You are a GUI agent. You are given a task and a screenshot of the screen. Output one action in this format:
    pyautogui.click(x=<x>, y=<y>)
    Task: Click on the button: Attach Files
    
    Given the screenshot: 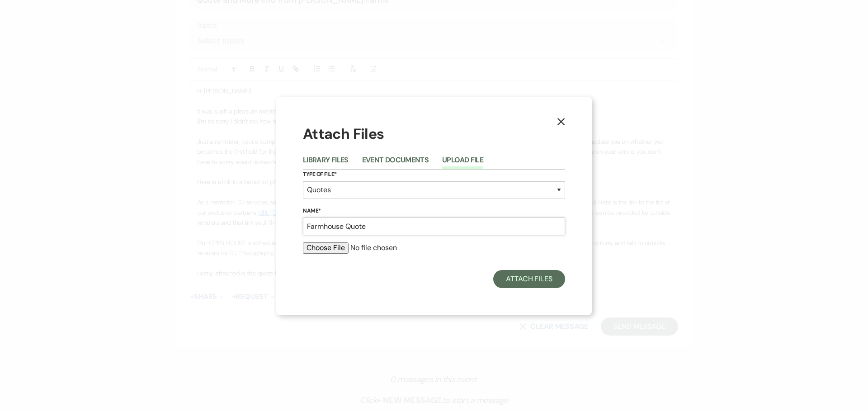 What is the action you would take?
    pyautogui.click(x=529, y=279)
    